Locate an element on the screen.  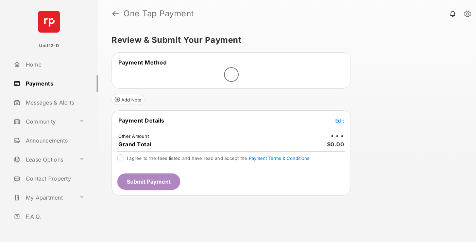
a: Messages & Alerts is located at coordinates (54, 103).